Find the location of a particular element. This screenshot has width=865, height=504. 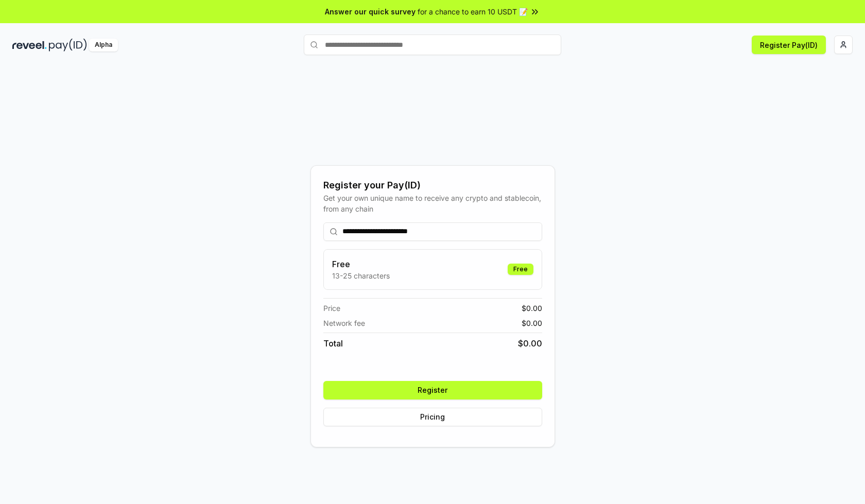

span: Price is located at coordinates (332, 308).